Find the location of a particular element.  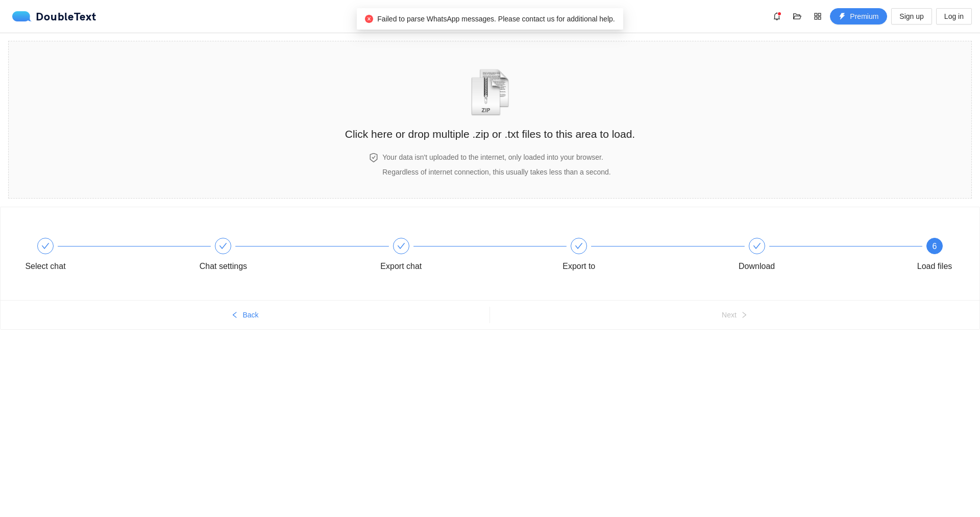

span: bell is located at coordinates (777, 16).